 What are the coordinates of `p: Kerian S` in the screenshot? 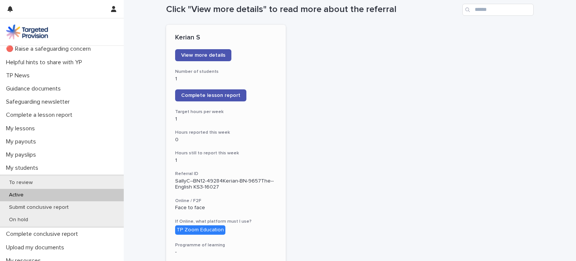 It's located at (226, 38).